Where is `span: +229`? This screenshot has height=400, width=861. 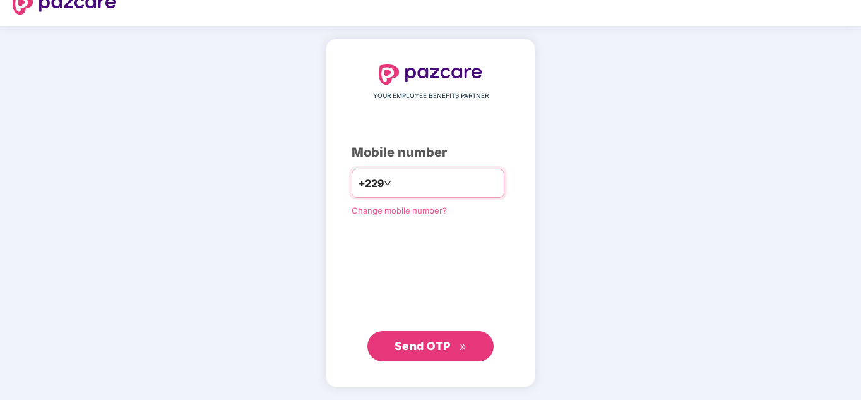
span: +229 is located at coordinates (371, 183).